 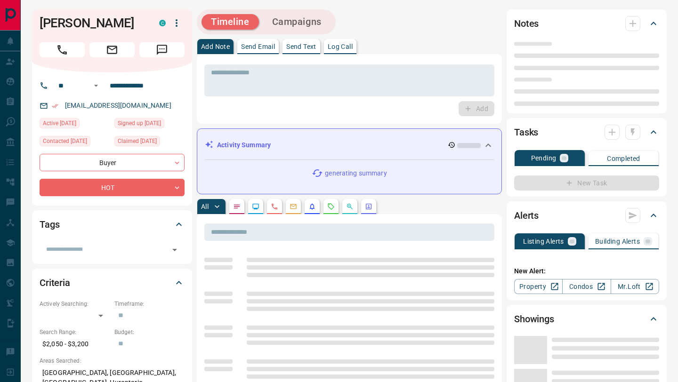 What do you see at coordinates (149, 304) in the screenshot?
I see `p: Timeframe:` at bounding box center [149, 304].